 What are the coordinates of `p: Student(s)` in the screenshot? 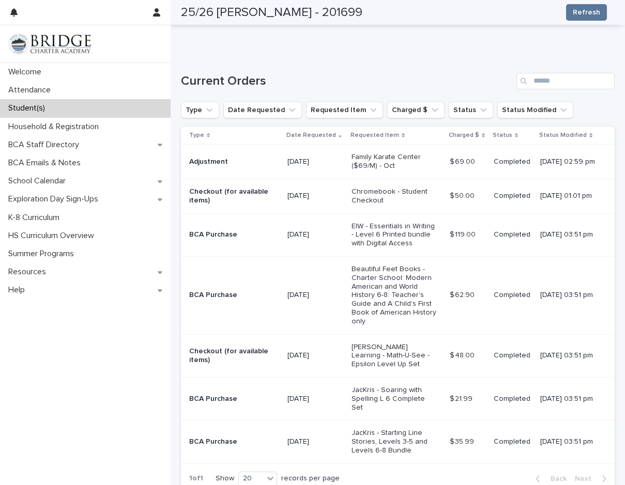 It's located at (28, 108).